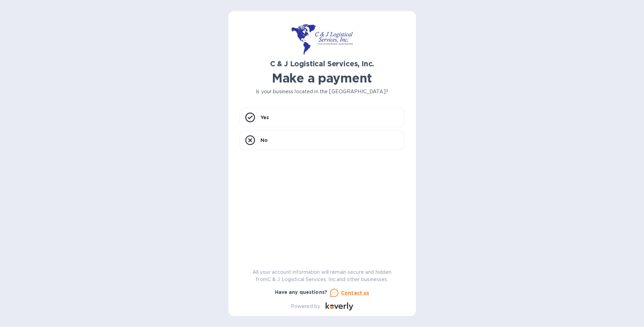  What do you see at coordinates (355, 292) in the screenshot?
I see `u: Contact us` at bounding box center [355, 292].